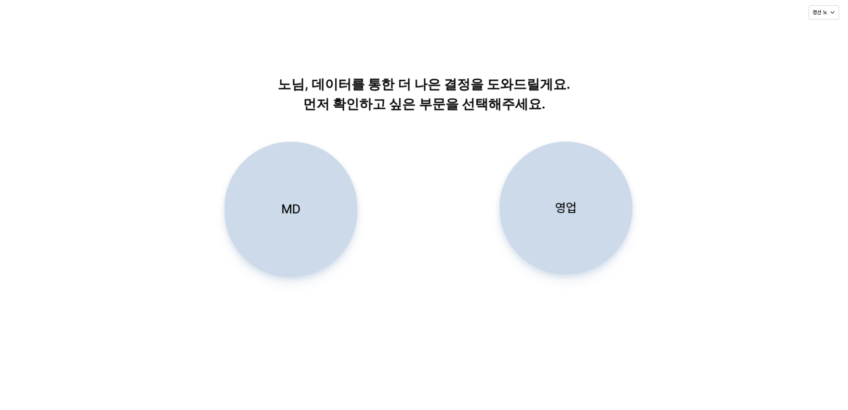 This screenshot has width=848, height=410. What do you see at coordinates (823, 12) in the screenshot?
I see `button: 경선 노` at bounding box center [823, 12].